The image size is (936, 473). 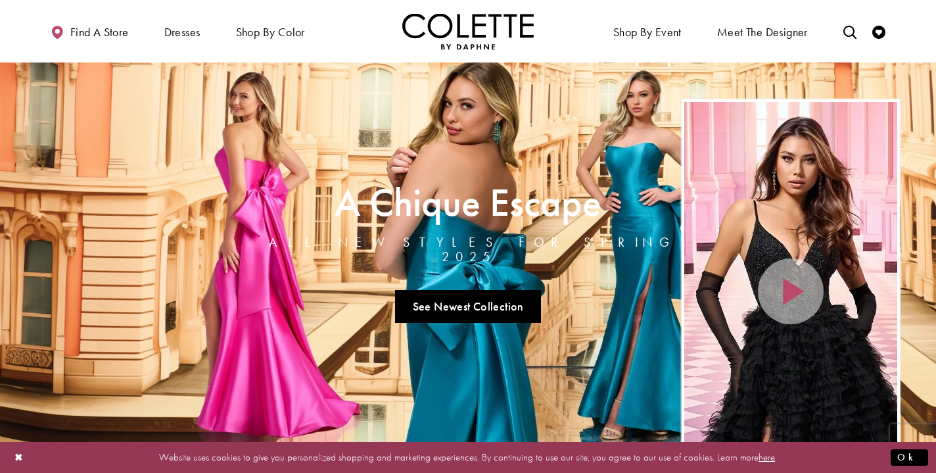 I want to click on button: Close Dialog, so click(x=19, y=457).